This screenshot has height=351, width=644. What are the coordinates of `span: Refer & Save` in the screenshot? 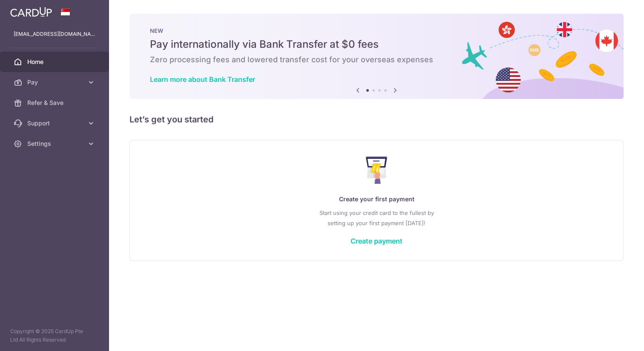 It's located at (55, 103).